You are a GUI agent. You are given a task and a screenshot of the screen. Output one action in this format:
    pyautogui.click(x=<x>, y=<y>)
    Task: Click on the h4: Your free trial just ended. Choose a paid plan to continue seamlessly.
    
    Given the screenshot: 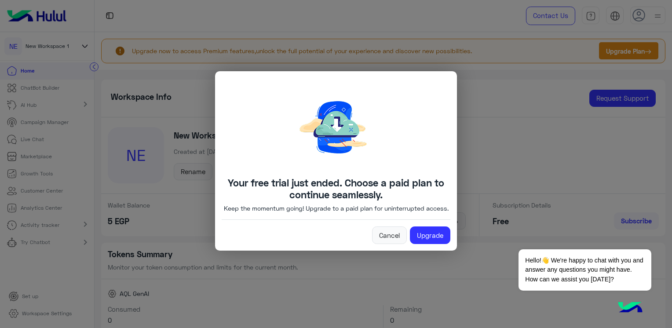 What is the action you would take?
    pyautogui.click(x=336, y=189)
    